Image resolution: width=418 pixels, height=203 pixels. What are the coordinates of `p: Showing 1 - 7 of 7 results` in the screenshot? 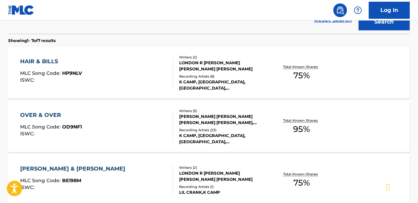 It's located at (32, 41).